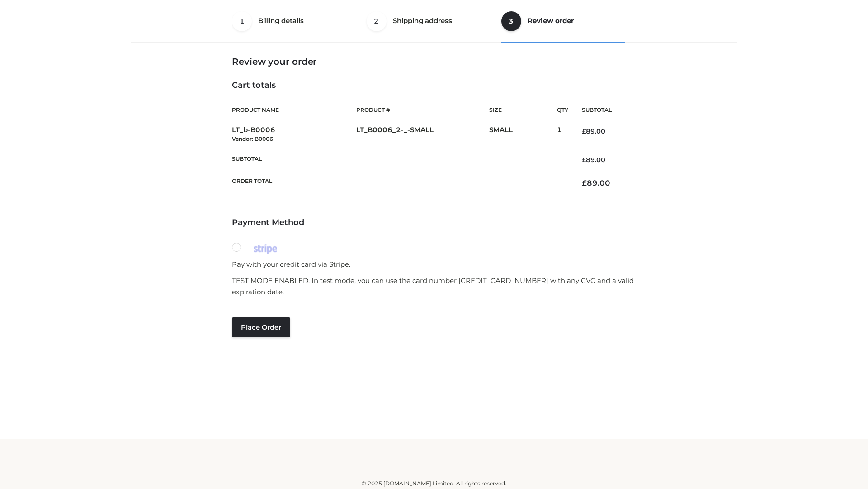  Describe the element at coordinates (523, 134) in the screenshot. I see `td: SMALL` at that location.